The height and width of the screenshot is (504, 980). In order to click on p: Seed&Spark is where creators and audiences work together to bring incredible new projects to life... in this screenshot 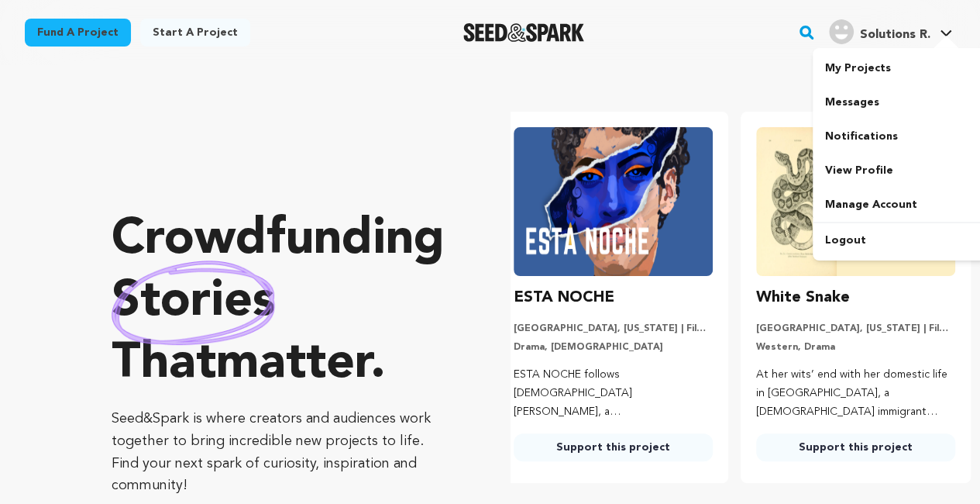, I will do `click(279, 452)`.